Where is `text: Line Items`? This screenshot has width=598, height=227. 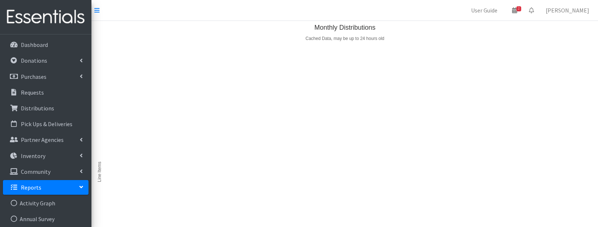 text: Line Items is located at coordinates (100, 171).